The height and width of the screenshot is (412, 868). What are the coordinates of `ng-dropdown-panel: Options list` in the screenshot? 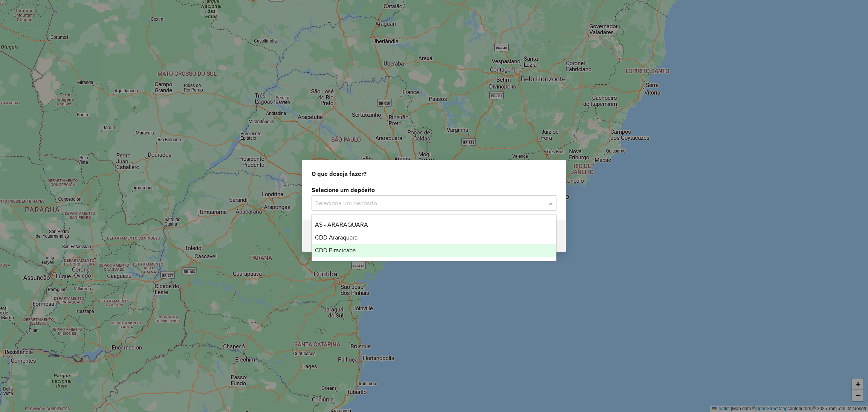 It's located at (434, 238).